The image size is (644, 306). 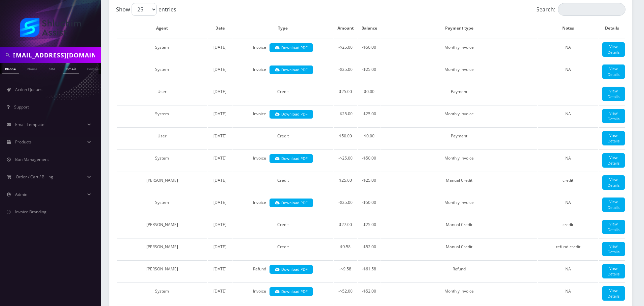 What do you see at coordinates (23, 142) in the screenshot?
I see `span: Products` at bounding box center [23, 142].